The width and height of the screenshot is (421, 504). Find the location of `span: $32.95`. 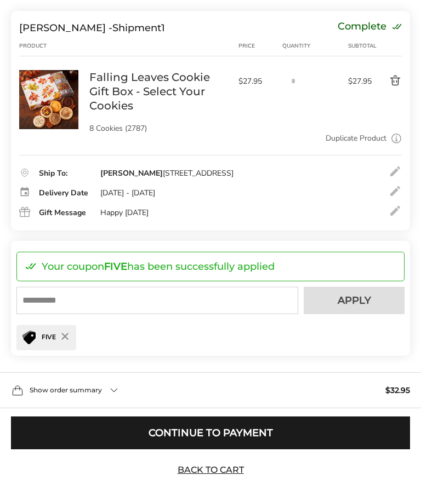

span: $32.95 is located at coordinates (397, 390).